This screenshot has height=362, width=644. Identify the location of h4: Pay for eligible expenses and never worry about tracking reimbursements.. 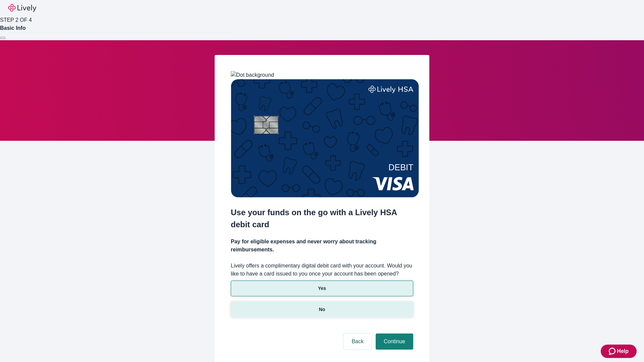
(322, 246).